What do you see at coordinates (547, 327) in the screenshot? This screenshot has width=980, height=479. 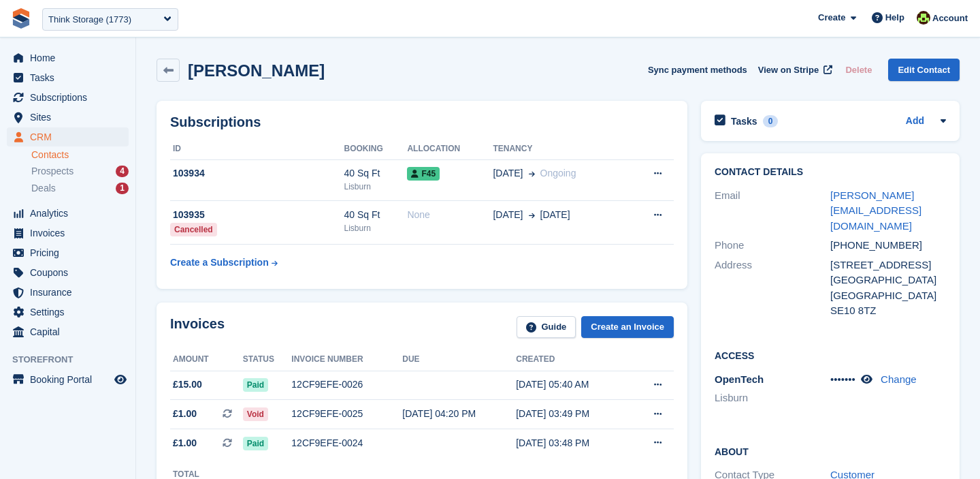 I see `a: Guide` at bounding box center [547, 327].